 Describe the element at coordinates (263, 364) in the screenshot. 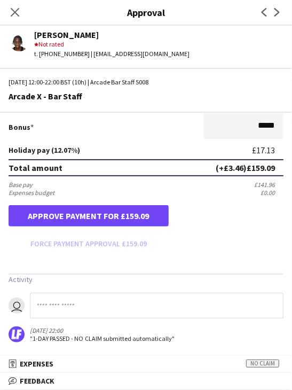

I see `span: No claim` at that location.